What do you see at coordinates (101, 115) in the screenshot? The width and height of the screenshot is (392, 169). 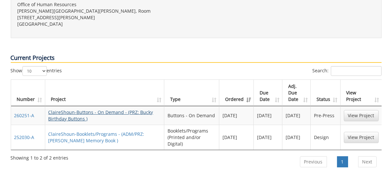 I see `a: ClaireShoun-Buttons - On Demand - (PRZ: Bucky Birthday Buttons )` at bounding box center [101, 115].